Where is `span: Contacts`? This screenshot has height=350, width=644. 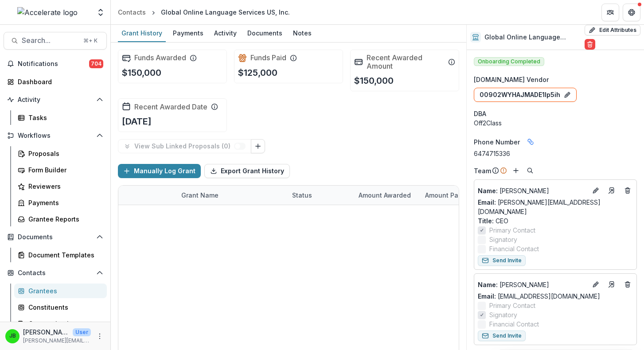 span: Contacts is located at coordinates (55, 273).